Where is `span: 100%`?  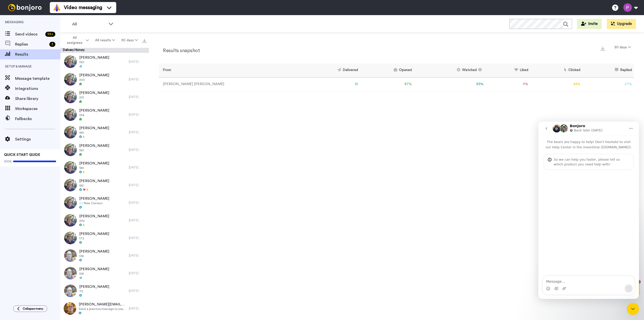 span: 100% is located at coordinates (8, 161).